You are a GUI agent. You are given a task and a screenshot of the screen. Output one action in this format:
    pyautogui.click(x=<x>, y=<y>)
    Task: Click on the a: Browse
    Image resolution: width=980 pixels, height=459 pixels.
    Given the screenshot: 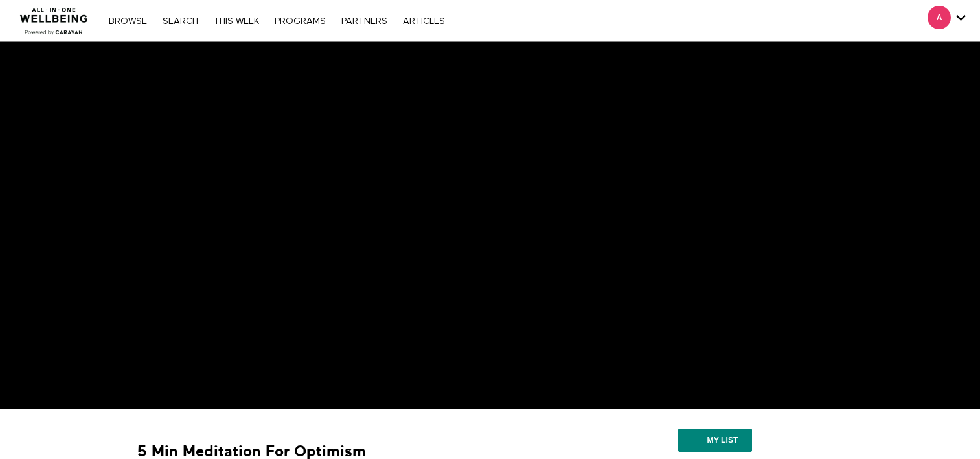 What is the action you would take?
    pyautogui.click(x=128, y=21)
    